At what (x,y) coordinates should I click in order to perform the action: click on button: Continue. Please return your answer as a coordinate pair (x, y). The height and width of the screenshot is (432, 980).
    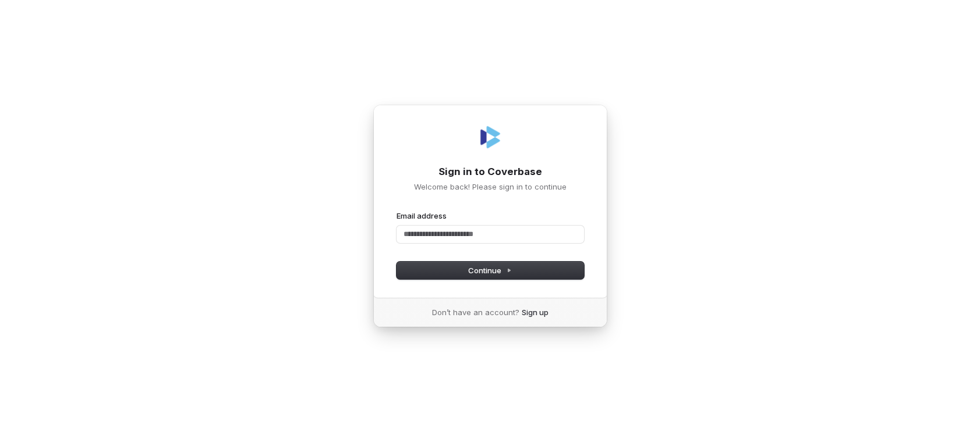
    Looking at the image, I should click on (490, 270).